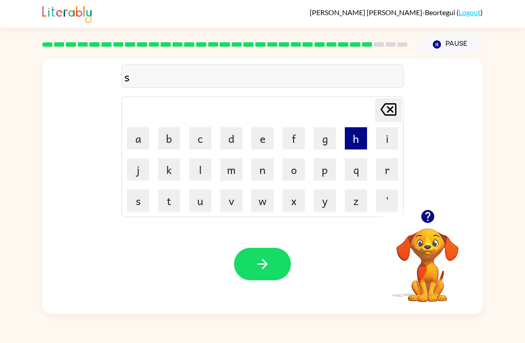  I want to click on button: i, so click(387, 138).